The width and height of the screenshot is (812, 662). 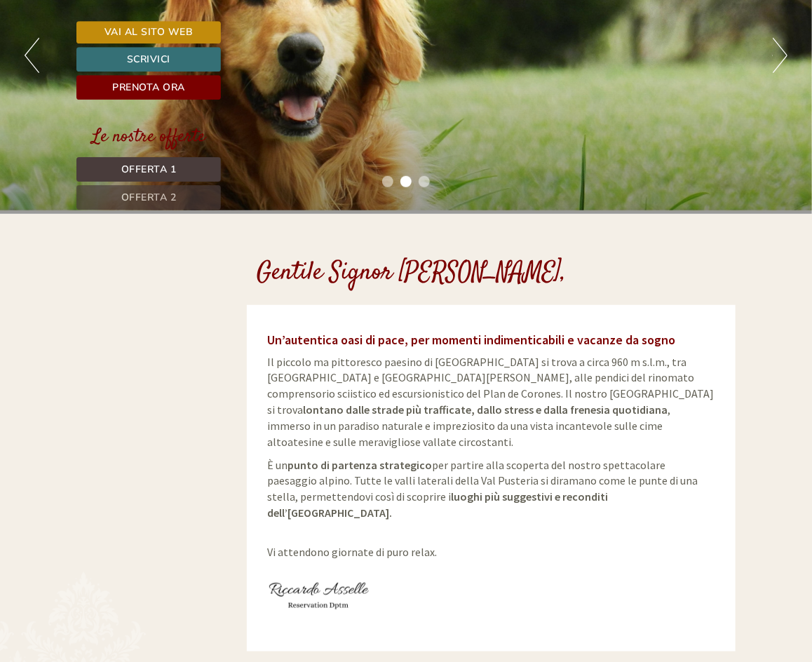 I want to click on button: Previous, so click(x=31, y=56).